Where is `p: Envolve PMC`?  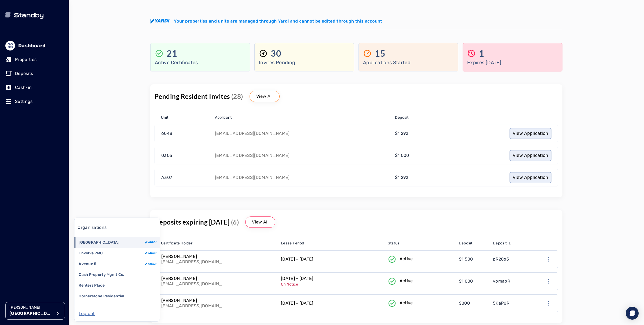 p: Envolve PMC is located at coordinates (91, 253).